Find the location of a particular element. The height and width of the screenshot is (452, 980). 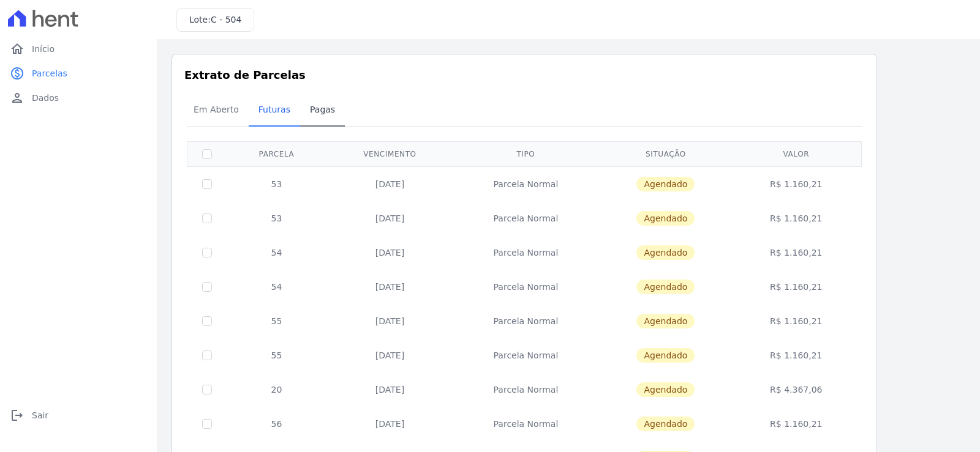

h3: Extrato de Parcelas is located at coordinates (525, 74).